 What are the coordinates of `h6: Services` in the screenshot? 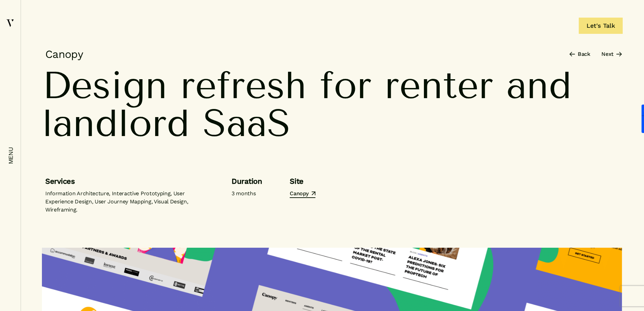 It's located at (124, 181).